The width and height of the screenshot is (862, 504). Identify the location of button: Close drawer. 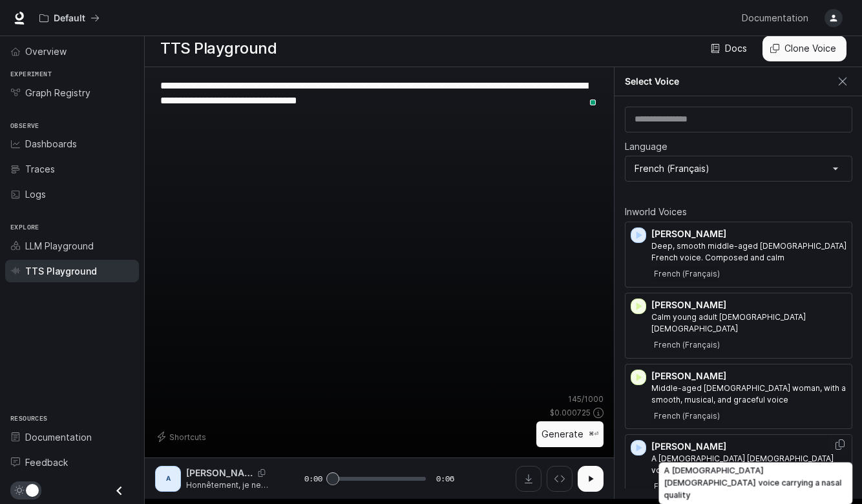
(119, 490).